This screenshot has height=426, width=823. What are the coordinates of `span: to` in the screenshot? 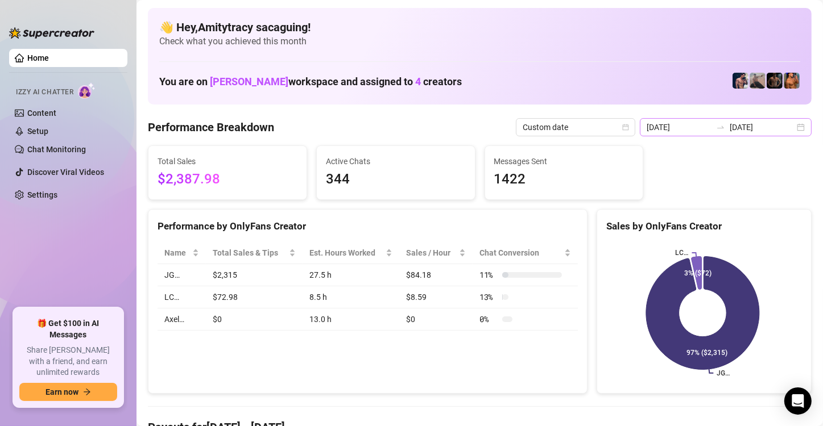 It's located at (720, 127).